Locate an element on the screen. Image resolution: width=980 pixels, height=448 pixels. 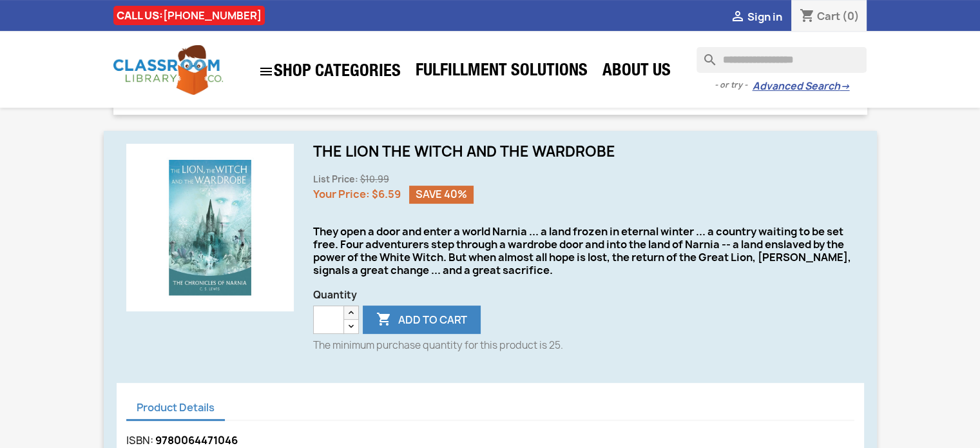
span: (0) is located at coordinates (849, 16).